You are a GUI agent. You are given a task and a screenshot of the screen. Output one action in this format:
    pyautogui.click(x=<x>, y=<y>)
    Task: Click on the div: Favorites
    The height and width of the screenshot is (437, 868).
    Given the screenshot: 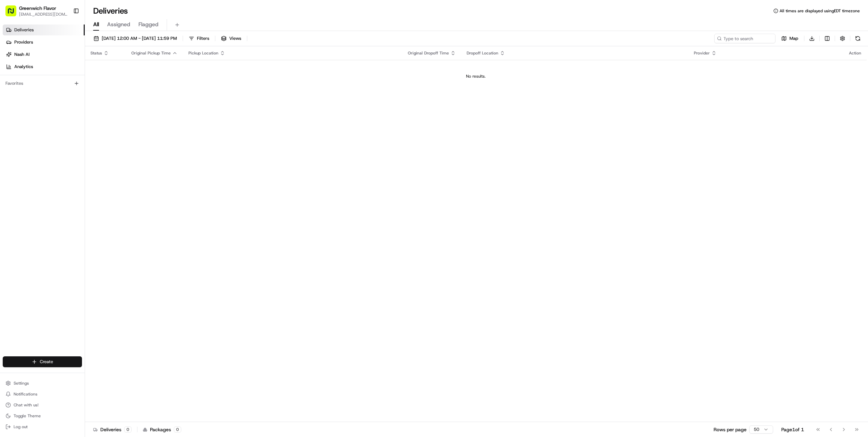 What is the action you would take?
    pyautogui.click(x=42, y=84)
    